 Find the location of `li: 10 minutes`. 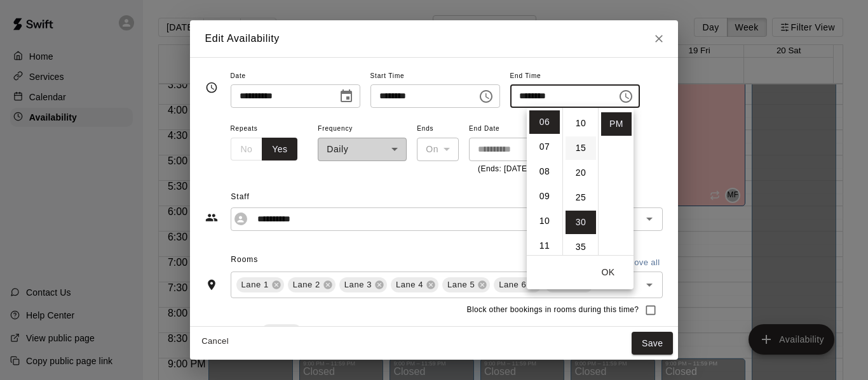

li: 10 minutes is located at coordinates (581, 123).